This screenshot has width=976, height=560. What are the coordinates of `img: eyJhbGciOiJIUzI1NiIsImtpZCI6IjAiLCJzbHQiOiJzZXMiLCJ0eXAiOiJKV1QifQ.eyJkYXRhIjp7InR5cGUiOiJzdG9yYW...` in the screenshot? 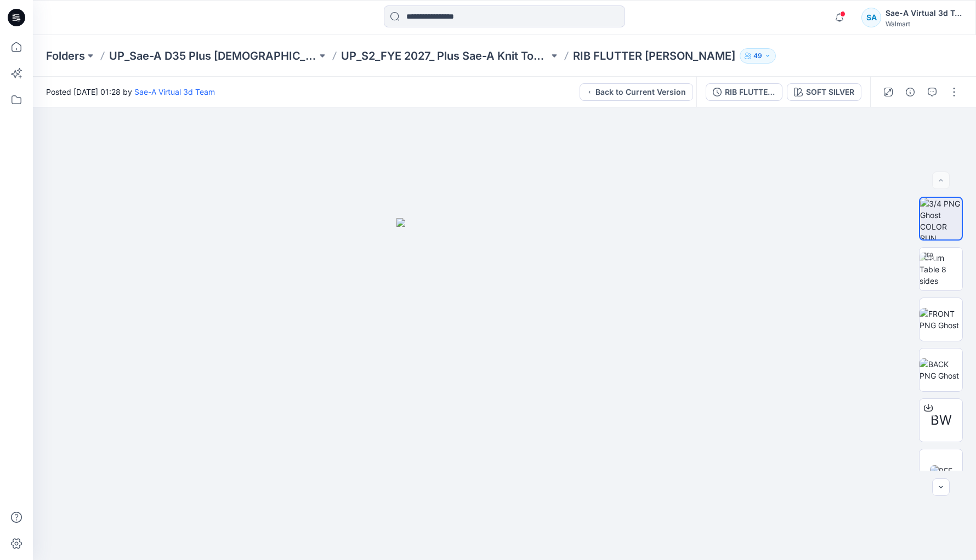 It's located at (505, 389).